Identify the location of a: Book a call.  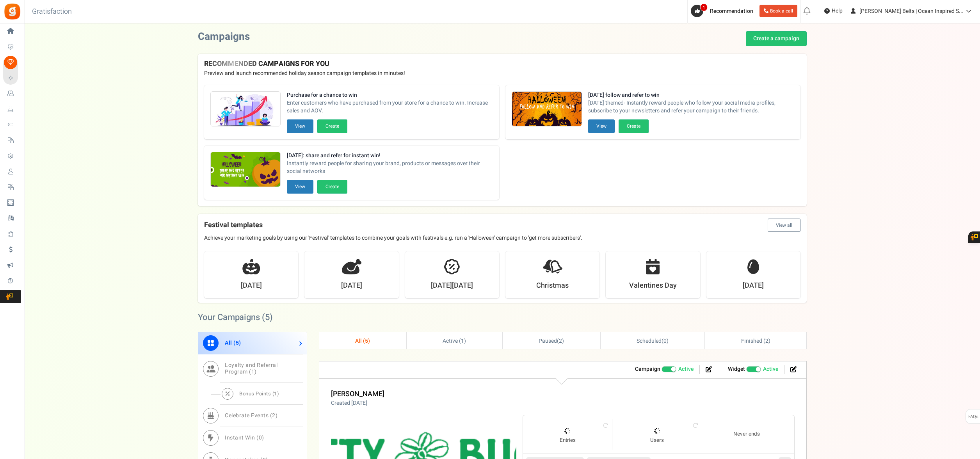
(778, 11).